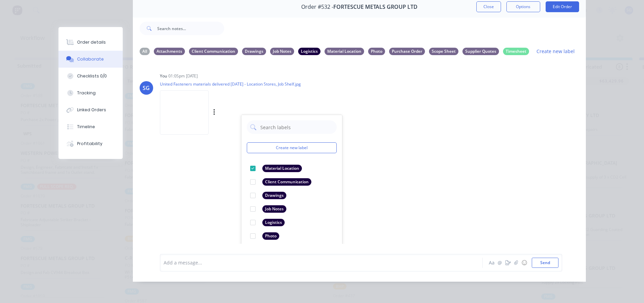  Describe the element at coordinates (91, 110) in the screenshot. I see `button: Linked Orders` at that location.